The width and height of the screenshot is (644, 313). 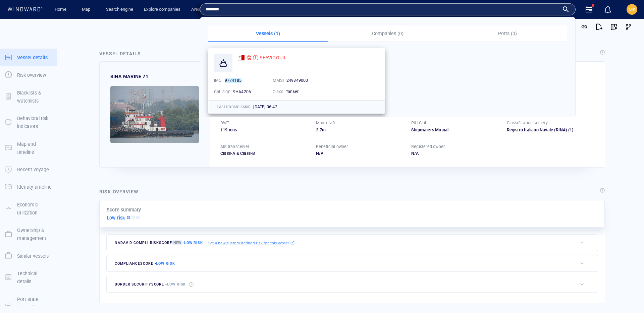 I want to click on a: Ownership & management, so click(x=28, y=234).